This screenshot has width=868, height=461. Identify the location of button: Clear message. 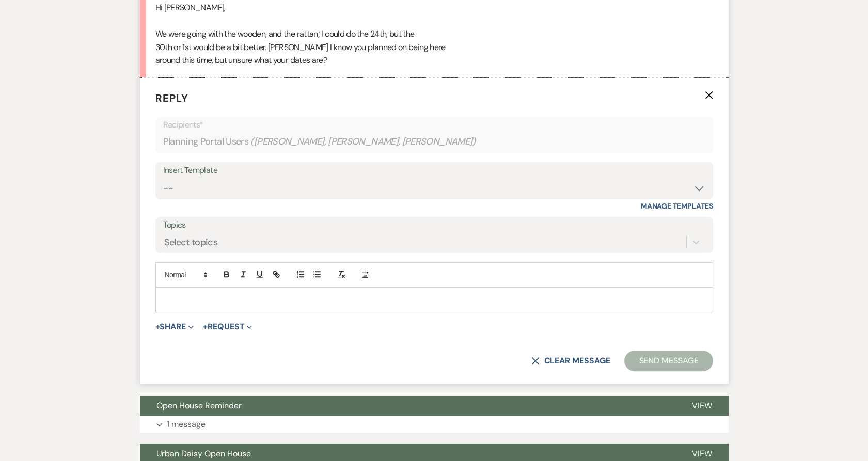
(571, 360).